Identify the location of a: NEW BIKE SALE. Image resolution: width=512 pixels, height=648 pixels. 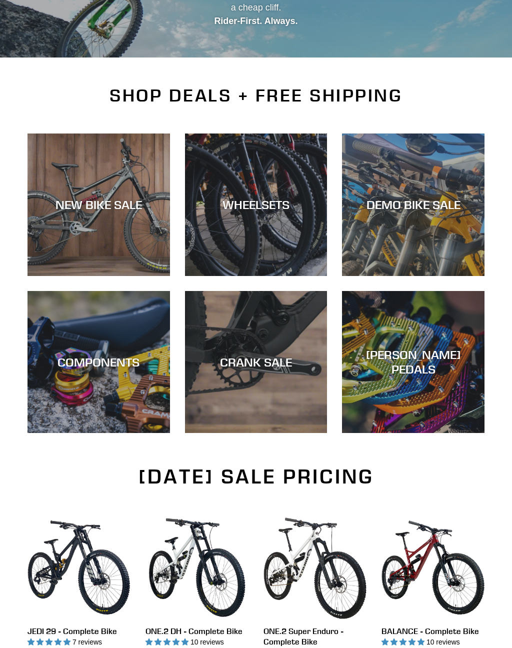
(99, 205).